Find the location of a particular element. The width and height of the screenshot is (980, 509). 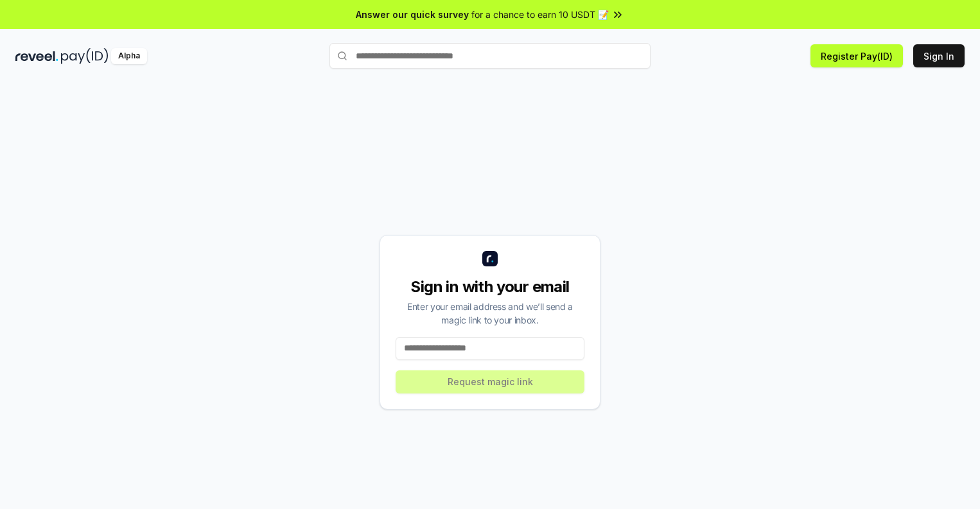

div: Alpha is located at coordinates (129, 56).